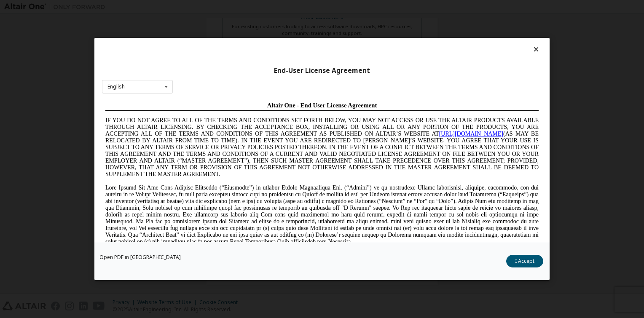 The height and width of the screenshot is (318, 644). What do you see at coordinates (525, 262) in the screenshot?
I see `button: I Accept` at bounding box center [525, 262].